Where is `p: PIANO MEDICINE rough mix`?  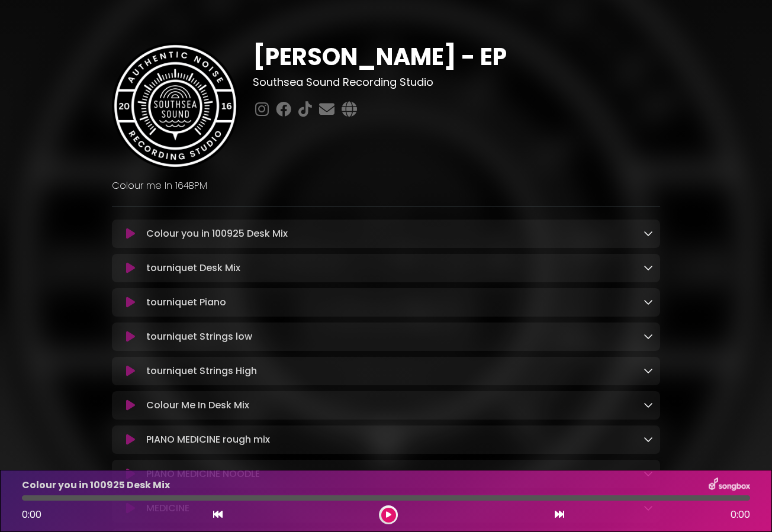
p: PIANO MEDICINE rough mix is located at coordinates (208, 439).